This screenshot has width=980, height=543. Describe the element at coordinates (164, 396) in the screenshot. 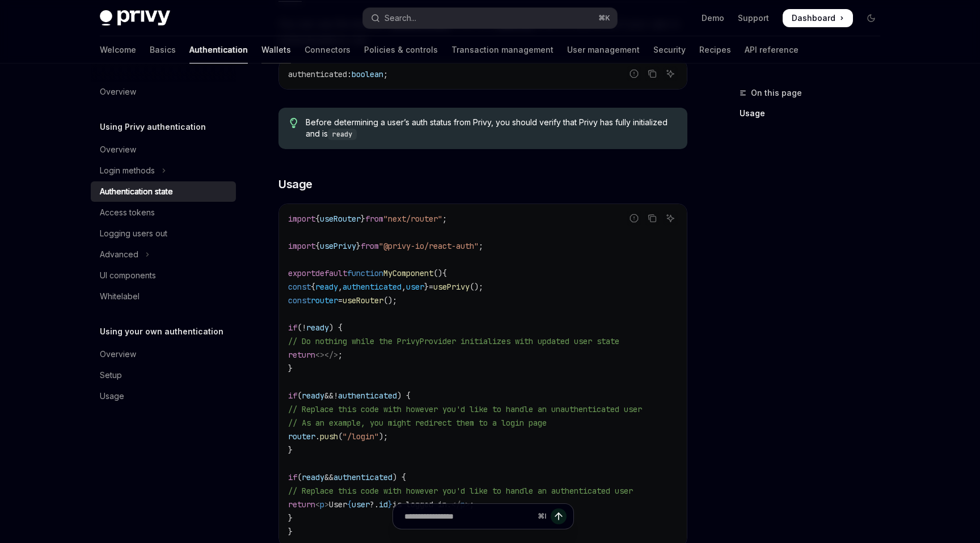

I see `a: Usage` at that location.